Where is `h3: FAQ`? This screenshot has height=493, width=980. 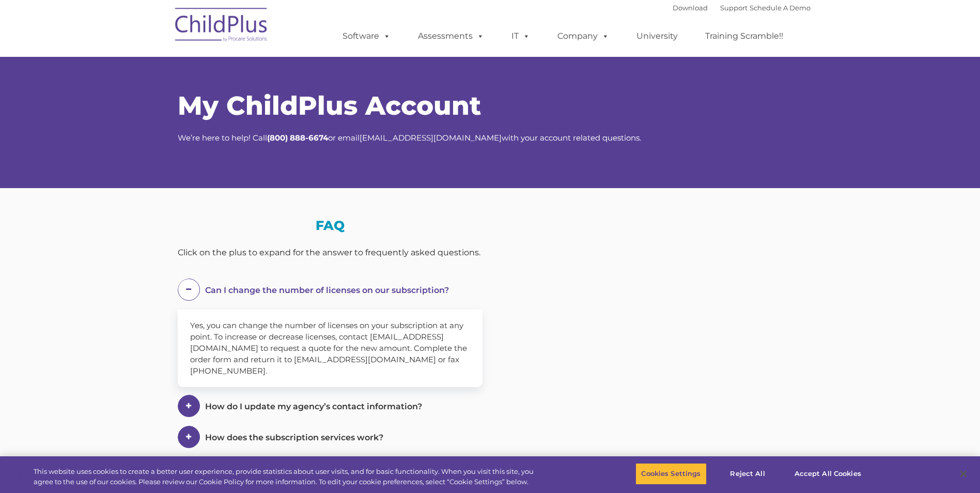 h3: FAQ is located at coordinates (330, 226).